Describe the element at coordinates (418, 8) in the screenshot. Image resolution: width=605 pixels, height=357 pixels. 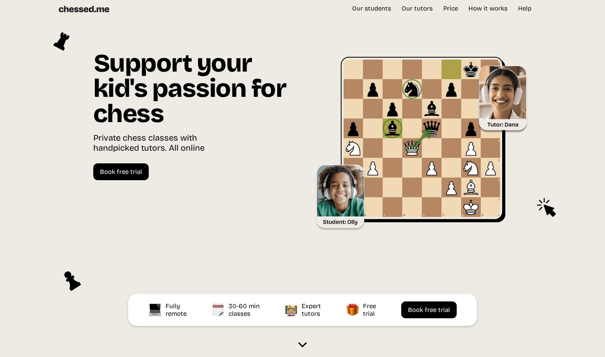
I see `a: Our tutors` at that location.